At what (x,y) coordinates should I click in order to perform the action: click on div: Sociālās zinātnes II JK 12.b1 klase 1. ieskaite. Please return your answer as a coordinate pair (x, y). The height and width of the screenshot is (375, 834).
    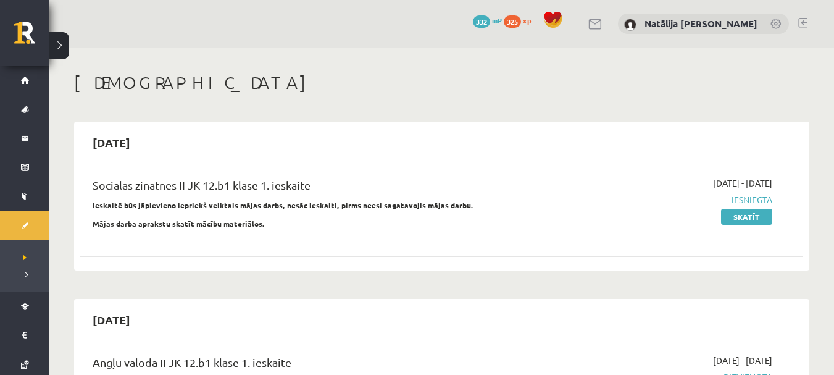
    Looking at the image, I should click on (316, 188).